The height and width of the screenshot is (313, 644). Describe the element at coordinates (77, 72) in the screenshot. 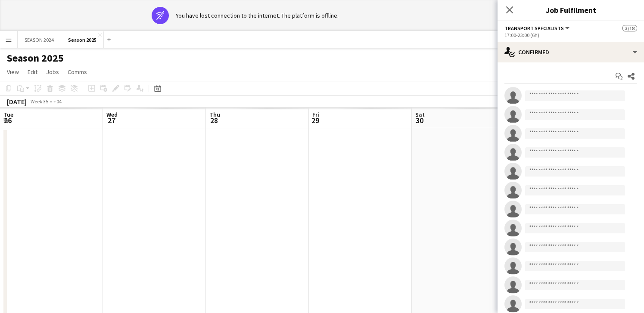

I see `span: Comms` at that location.